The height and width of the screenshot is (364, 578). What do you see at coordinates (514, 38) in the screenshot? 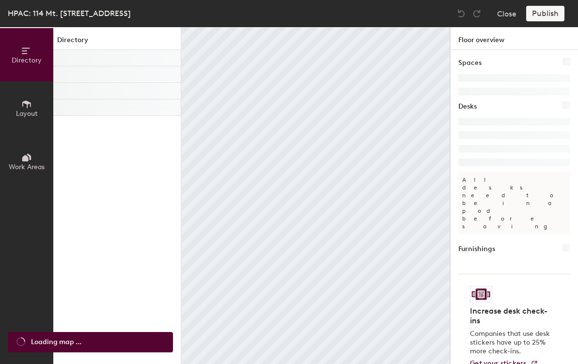
I see `h1: Floor overview` at bounding box center [514, 38].